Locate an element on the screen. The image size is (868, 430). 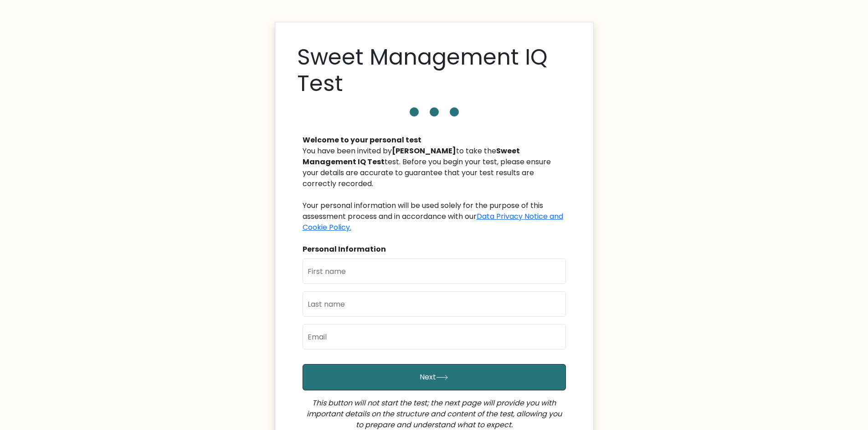
input: First name is located at coordinates (434, 272).